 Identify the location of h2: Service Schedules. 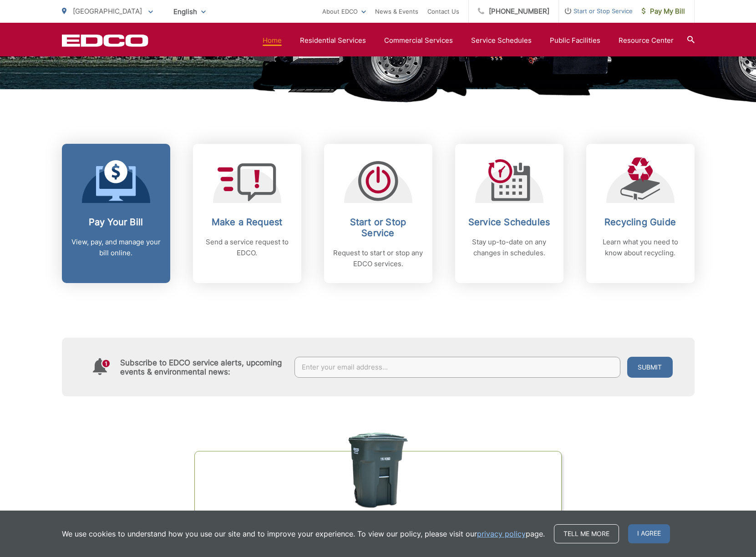
(509, 222).